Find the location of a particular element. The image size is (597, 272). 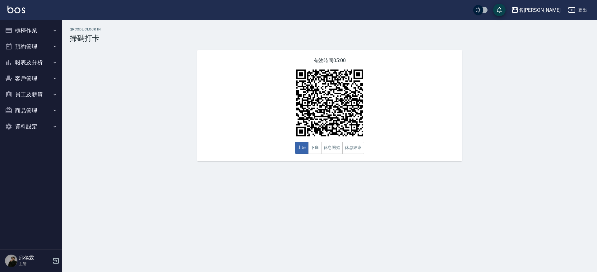

h3: 掃碼打卡 is located at coordinates (330, 38).